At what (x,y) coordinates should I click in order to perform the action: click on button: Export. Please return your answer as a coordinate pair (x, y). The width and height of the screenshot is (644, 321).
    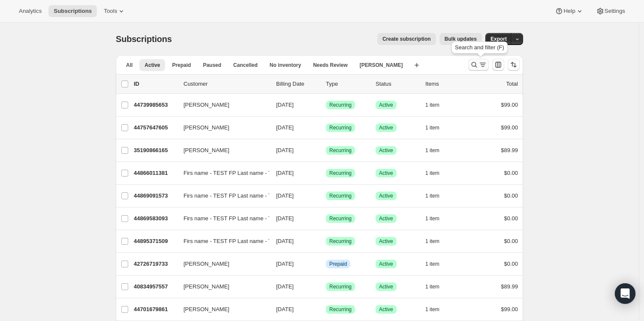
    Looking at the image, I should click on (499, 39).